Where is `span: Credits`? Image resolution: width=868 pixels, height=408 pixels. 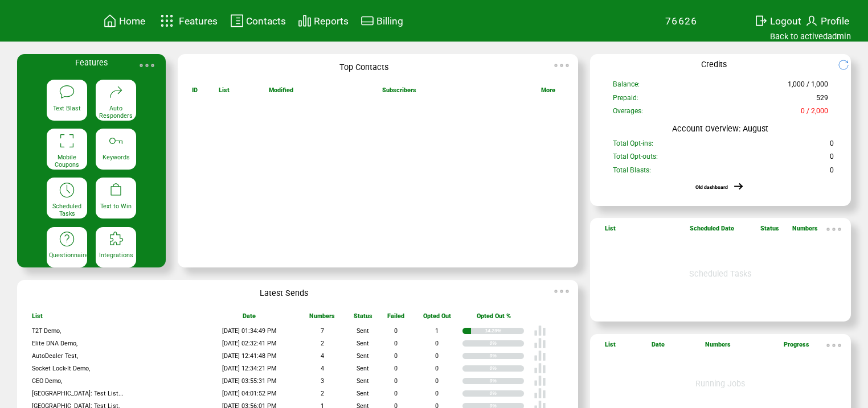 span: Credits is located at coordinates (714, 64).